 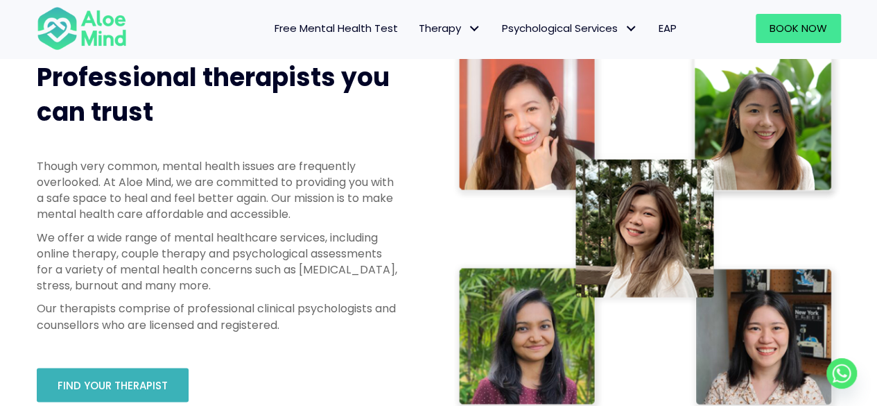 What do you see at coordinates (668, 28) in the screenshot?
I see `span: EAP` at bounding box center [668, 28].